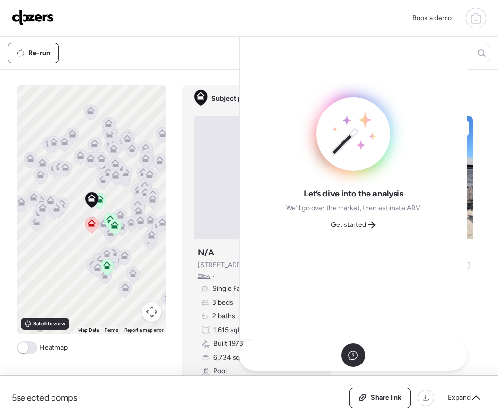 This screenshot has height=420, width=498. I want to click on img: Logo, so click(33, 17).